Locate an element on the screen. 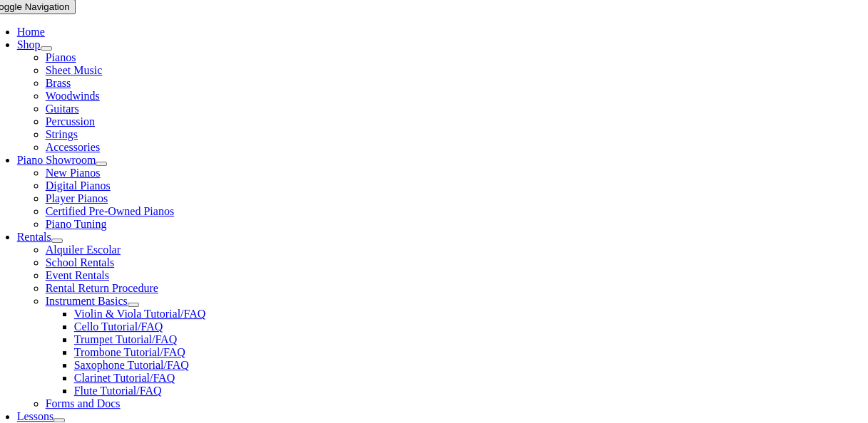 This screenshot has width=868, height=423. span: Guitars is located at coordinates (62, 108).